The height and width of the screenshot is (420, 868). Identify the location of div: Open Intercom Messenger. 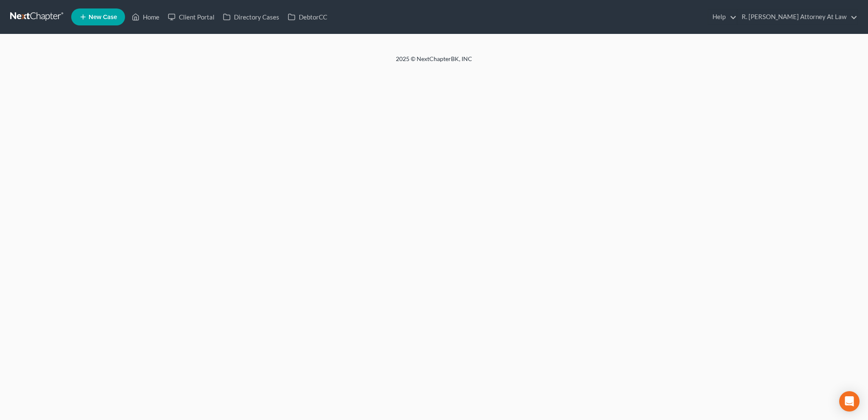
(849, 401).